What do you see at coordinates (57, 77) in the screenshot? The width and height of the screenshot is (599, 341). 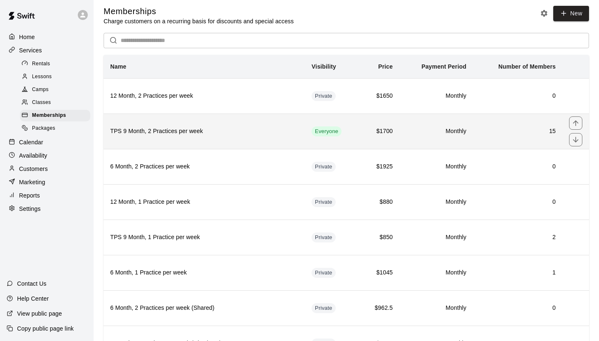 I see `a: Lessons` at bounding box center [57, 77].